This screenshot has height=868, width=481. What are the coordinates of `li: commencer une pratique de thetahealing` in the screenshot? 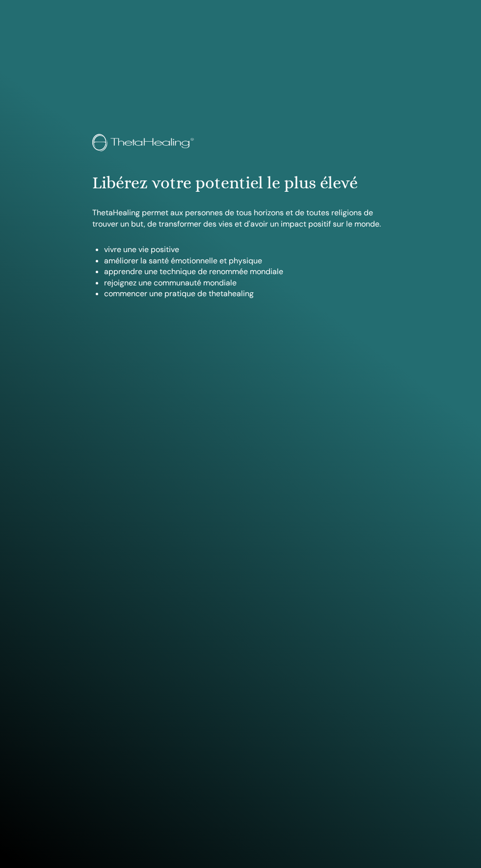 It's located at (246, 294).